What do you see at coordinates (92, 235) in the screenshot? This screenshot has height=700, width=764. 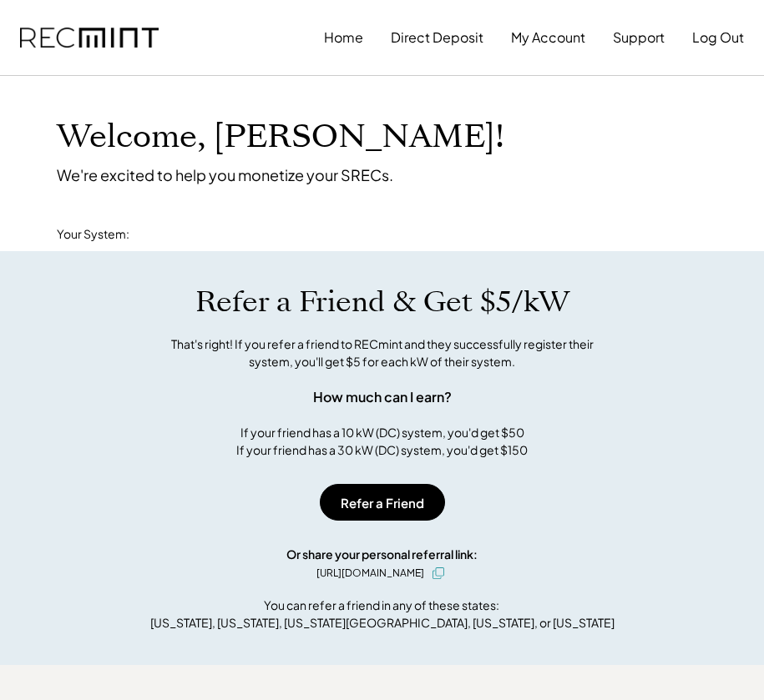 I see `div: Your System:` at bounding box center [92, 235].